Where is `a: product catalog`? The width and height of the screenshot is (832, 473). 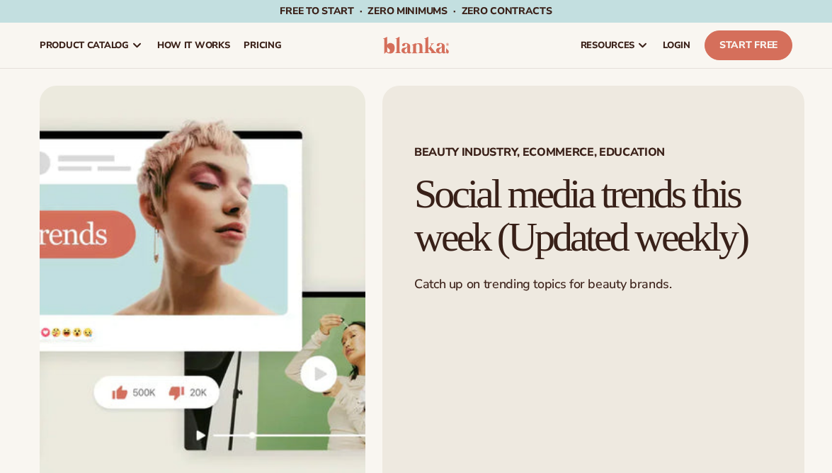 a: product catalog is located at coordinates (91, 45).